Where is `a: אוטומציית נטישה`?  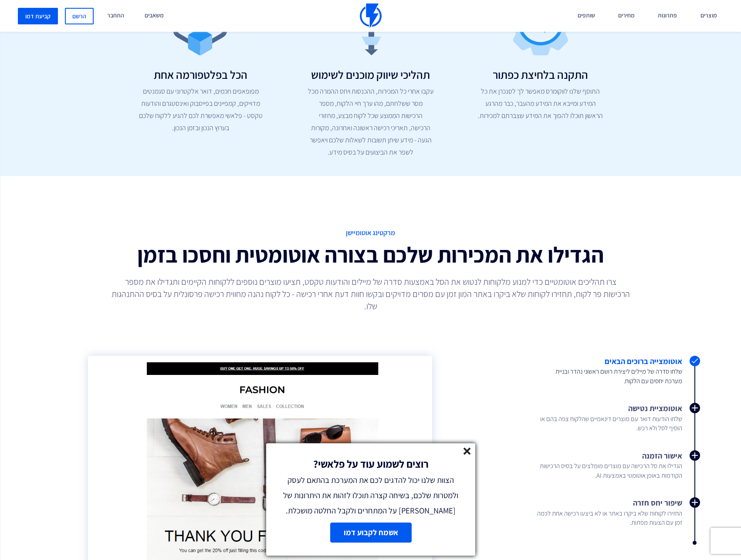
a: אוטומציית נטישה is located at coordinates (592, 418).